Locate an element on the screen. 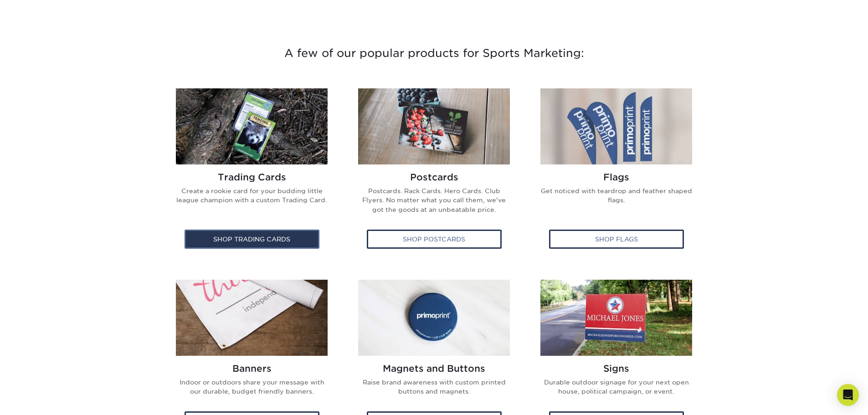  p: Create a rookie card for your budding little league champion with a custom Trading Card. is located at coordinates (252, 199).